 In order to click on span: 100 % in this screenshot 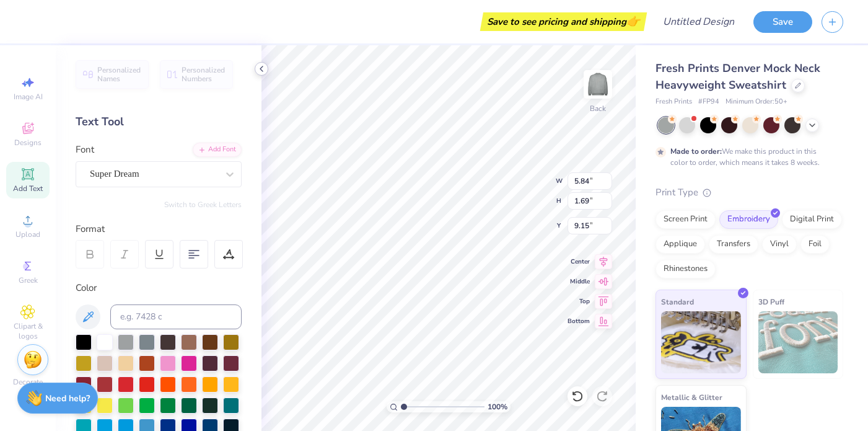, I will do `click(497, 407)`.